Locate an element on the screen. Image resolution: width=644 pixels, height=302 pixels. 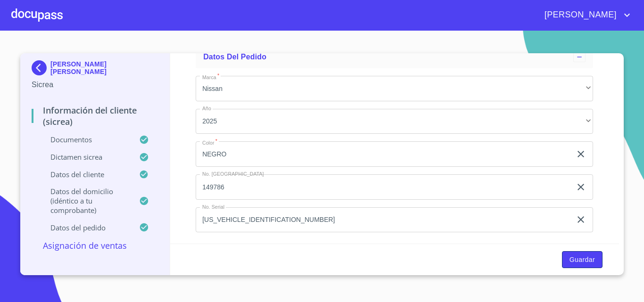
div: Nissan is located at coordinates (394, 89).